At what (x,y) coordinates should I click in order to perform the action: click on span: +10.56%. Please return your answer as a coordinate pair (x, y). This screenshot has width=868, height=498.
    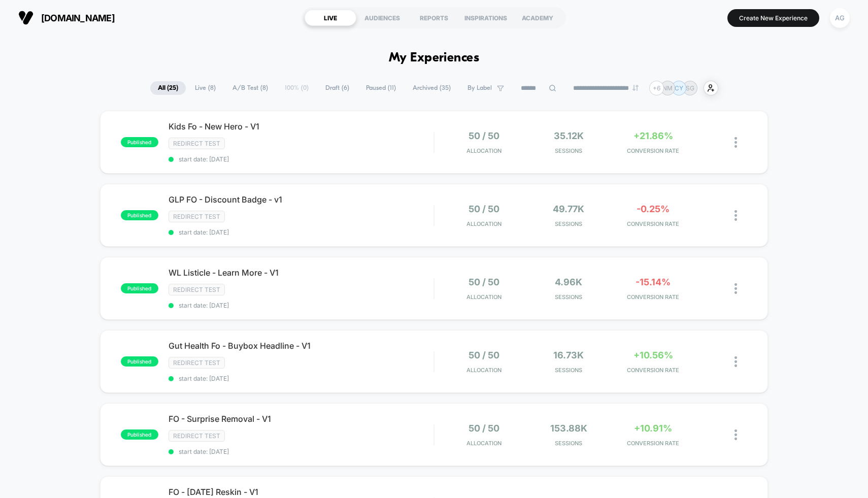
    Looking at the image, I should click on (653, 355).